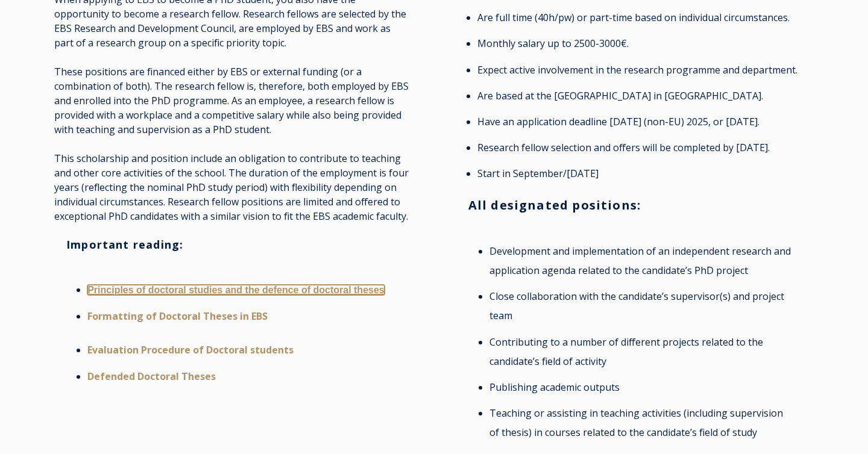  Describe the element at coordinates (233, 245) in the screenshot. I see `h3: Important reading:` at that location.